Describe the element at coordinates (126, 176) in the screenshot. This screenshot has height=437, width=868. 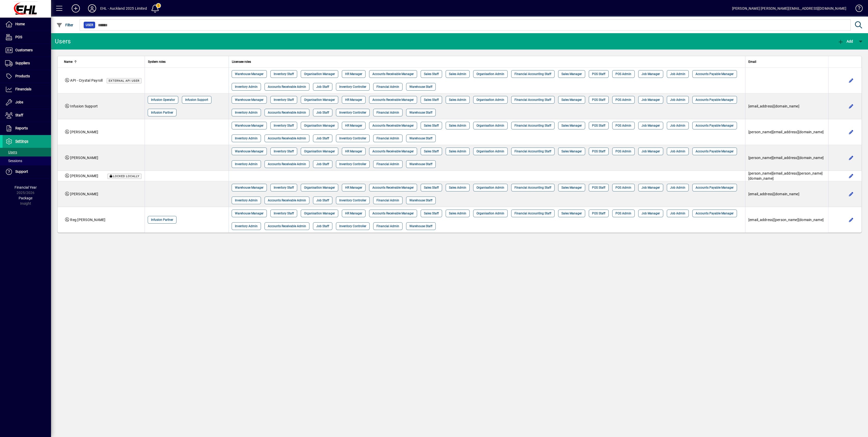
I see `span: Locked locally` at that location.